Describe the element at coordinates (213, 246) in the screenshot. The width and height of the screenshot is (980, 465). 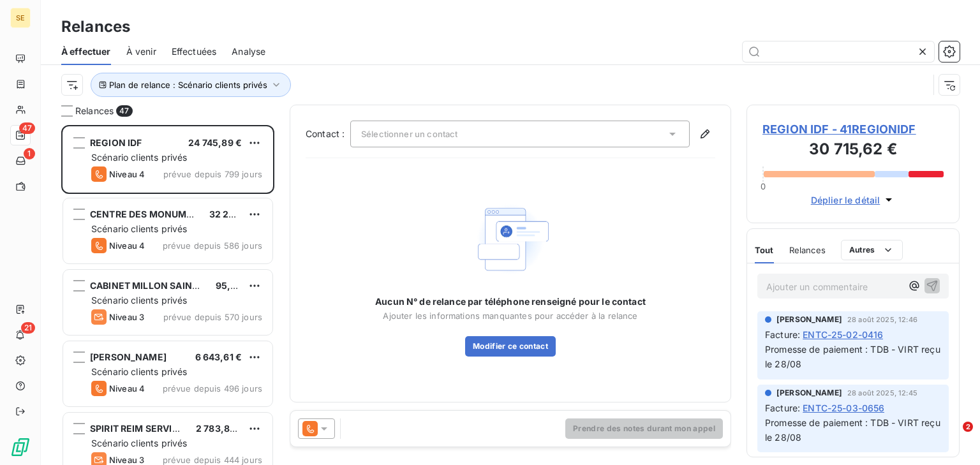
I see `span: prévue depuis 586 jours` at that location.